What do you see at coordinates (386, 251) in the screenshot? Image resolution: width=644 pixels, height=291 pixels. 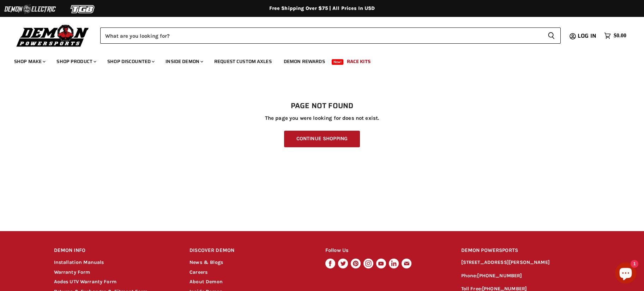 I see `h2: Follow Us` at bounding box center [386, 251].